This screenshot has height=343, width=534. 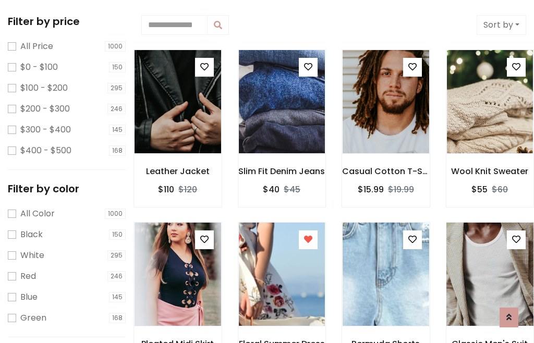 I want to click on label: $400 - $500, so click(x=46, y=151).